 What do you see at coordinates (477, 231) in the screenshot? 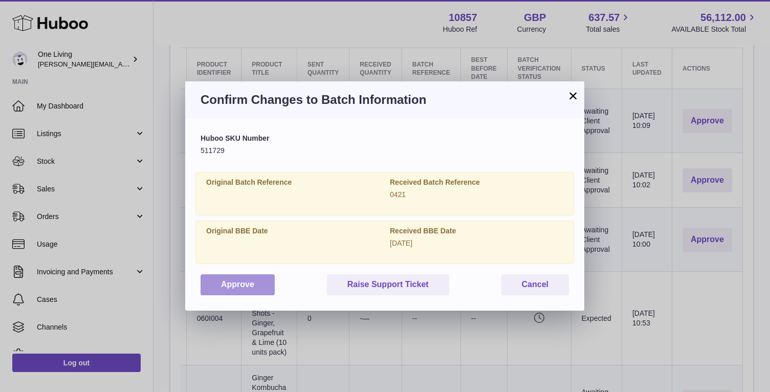
I see `label: Received BBE Date` at bounding box center [477, 231].